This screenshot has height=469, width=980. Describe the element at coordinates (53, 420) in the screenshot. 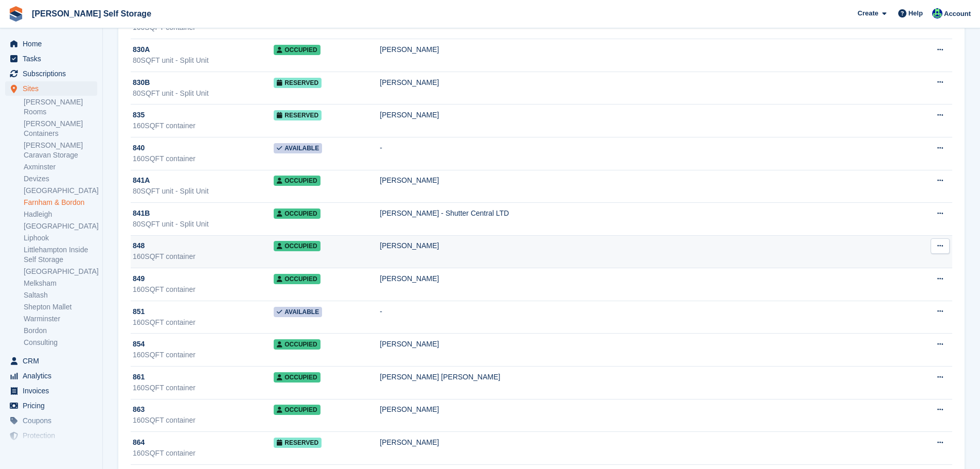

I see `span: Coupons` at that location.